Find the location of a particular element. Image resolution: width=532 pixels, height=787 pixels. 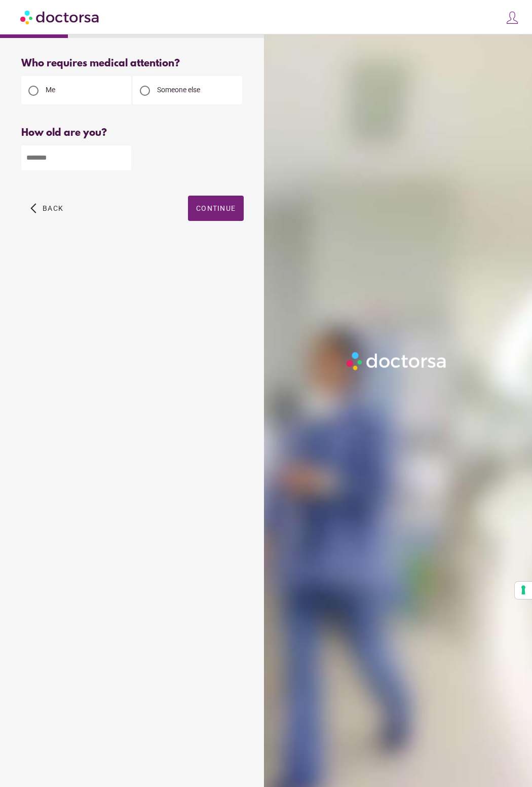

div: How old are you? is located at coordinates (132, 132).